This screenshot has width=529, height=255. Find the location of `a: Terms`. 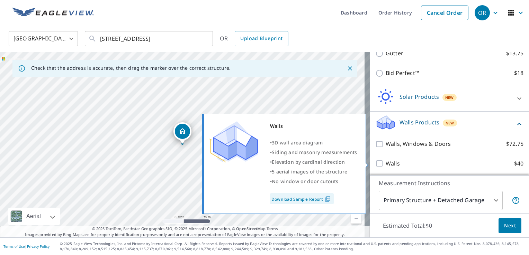

a: Terms is located at coordinates (272, 229).